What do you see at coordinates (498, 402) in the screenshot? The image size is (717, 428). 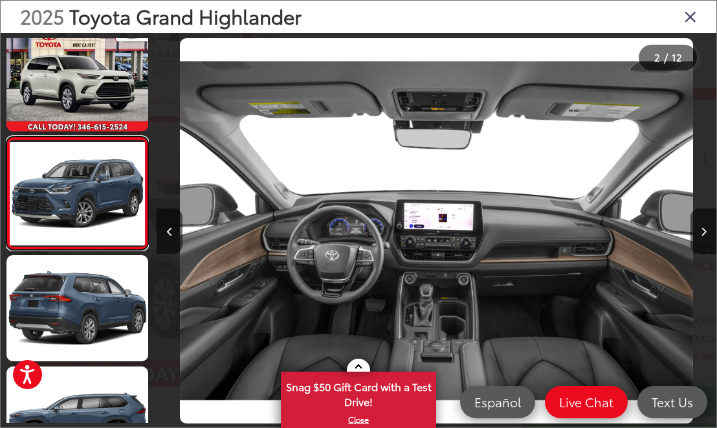 I see `a: Español` at bounding box center [498, 402].